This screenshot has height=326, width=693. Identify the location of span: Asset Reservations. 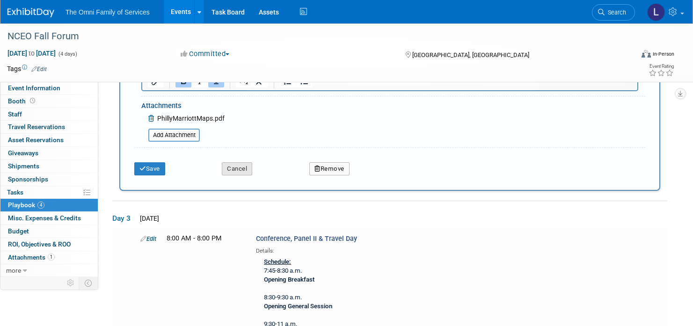
(36, 140).